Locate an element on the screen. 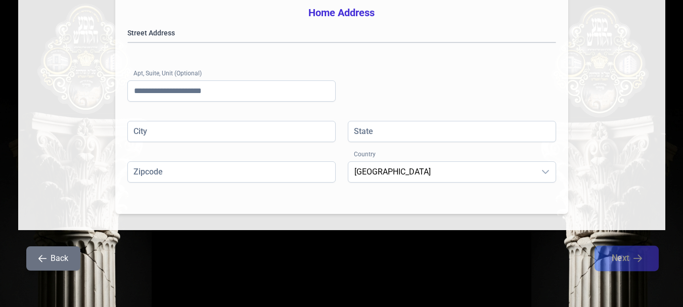  button: Back is located at coordinates (53, 258).